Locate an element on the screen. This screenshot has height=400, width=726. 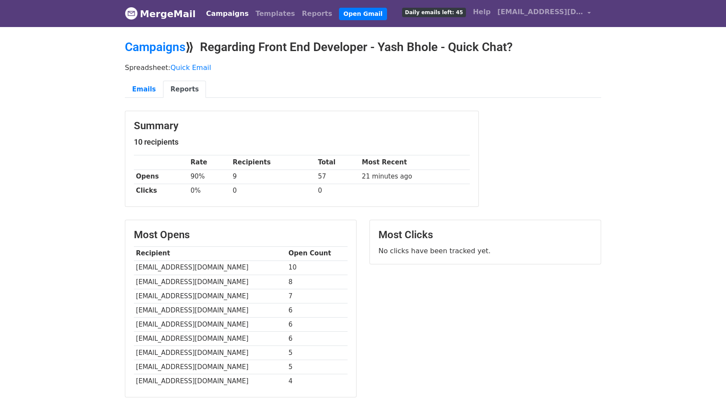
th: Open Count is located at coordinates (317, 253).